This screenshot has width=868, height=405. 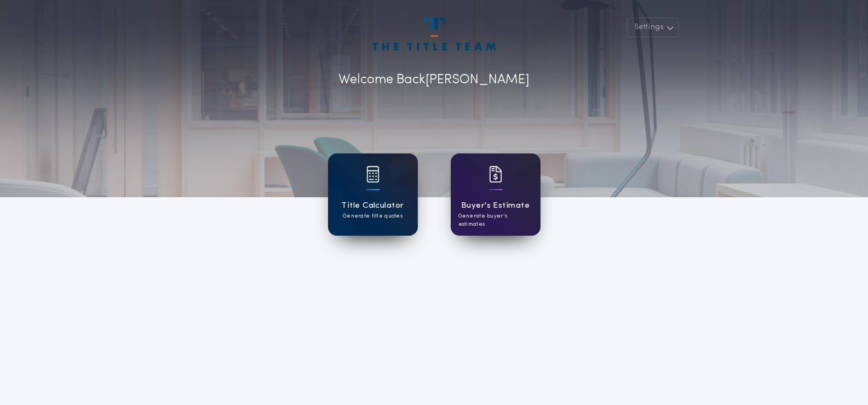 What do you see at coordinates (373, 195) in the screenshot?
I see `a: card iconTitle CalculatorGenerate title quotes` at bounding box center [373, 195].